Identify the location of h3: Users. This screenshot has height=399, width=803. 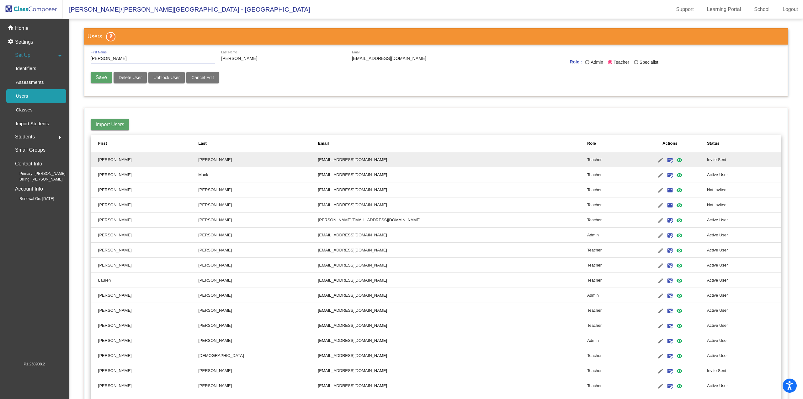
(436, 37).